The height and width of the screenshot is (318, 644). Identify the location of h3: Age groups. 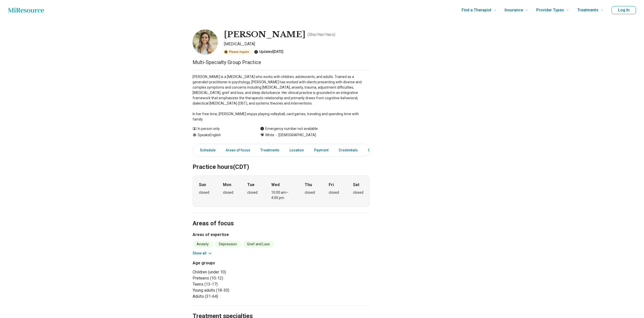
(236, 263).